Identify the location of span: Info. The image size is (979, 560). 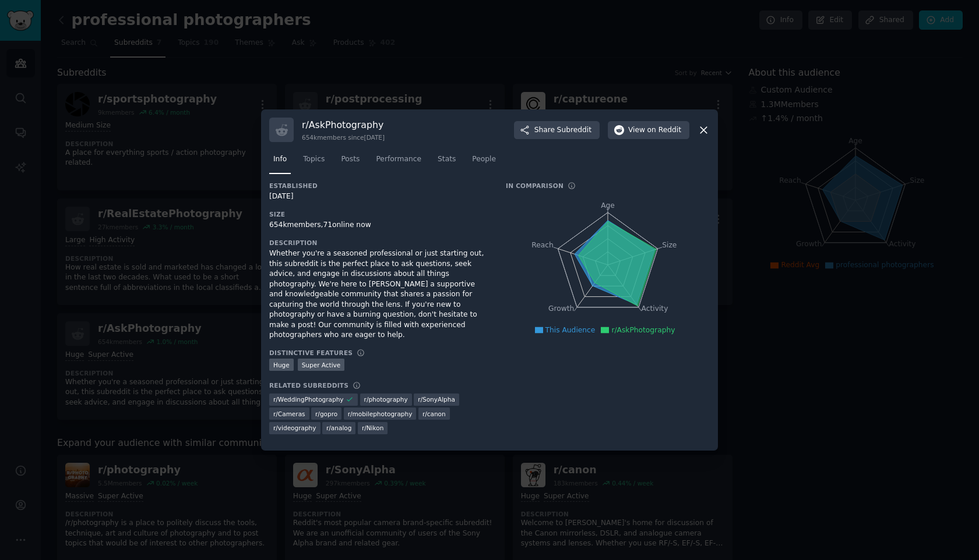
(280, 159).